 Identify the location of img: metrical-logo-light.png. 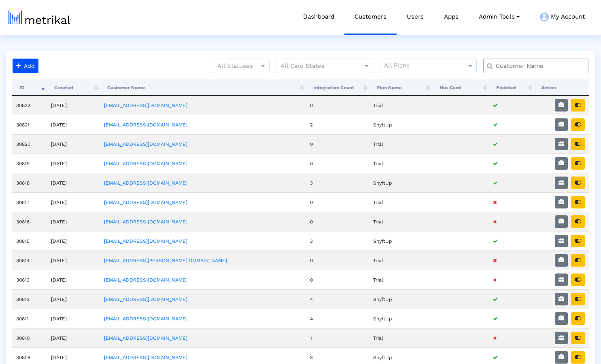
(39, 18).